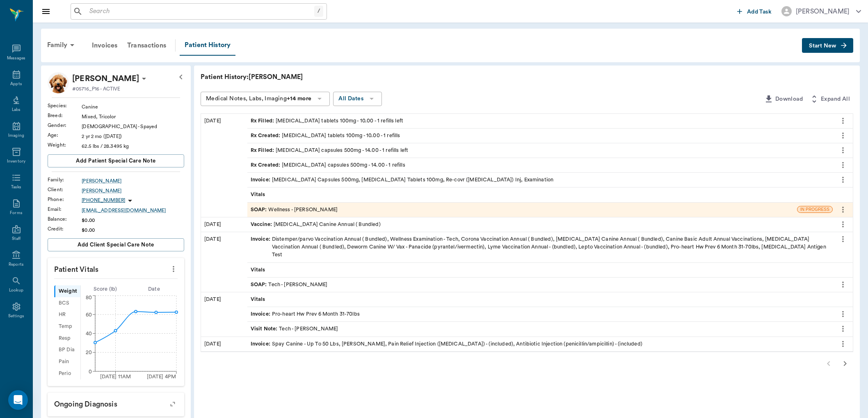 Image resolution: width=868 pixels, height=418 pixels. Describe the element at coordinates (116, 161) in the screenshot. I see `button: Add patient Special Care Note` at that location.